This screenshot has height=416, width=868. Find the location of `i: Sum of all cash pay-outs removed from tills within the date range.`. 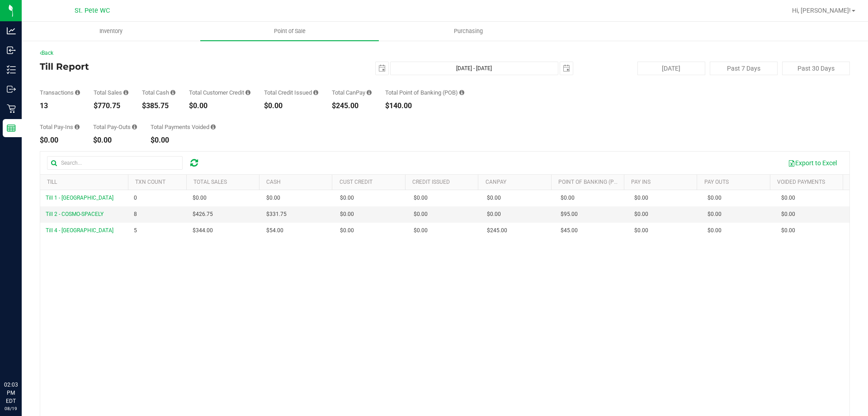

i: Sum of all cash pay-outs removed from tills within the date range. is located at coordinates (134, 127).